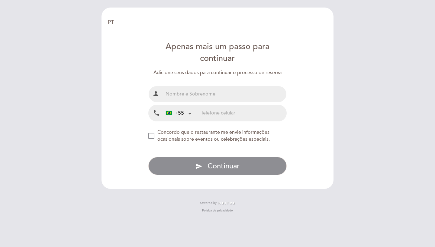  I want to click on span: Concordo que o restaurante me envie informações ocasionais sobre eventos ou celebrações especiais., so click(213, 136).